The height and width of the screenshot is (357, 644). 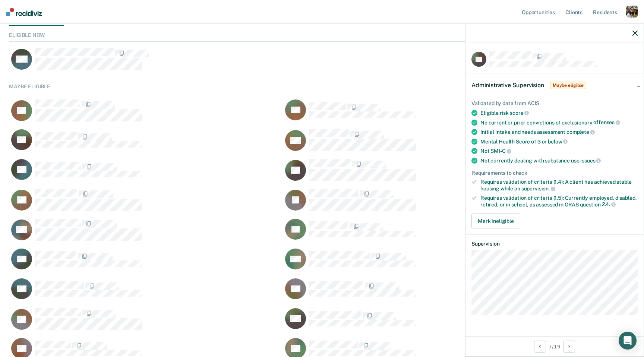 What do you see at coordinates (419, 233) in the screenshot?
I see `div: CaseloadOpportunityCell-2204797` at bounding box center [419, 233].